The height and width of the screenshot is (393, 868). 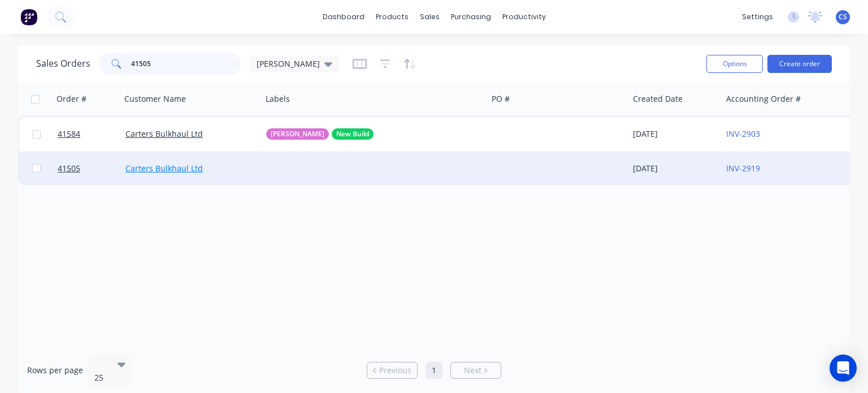 What do you see at coordinates (277, 99) in the screenshot?
I see `div: Labels` at bounding box center [277, 99].